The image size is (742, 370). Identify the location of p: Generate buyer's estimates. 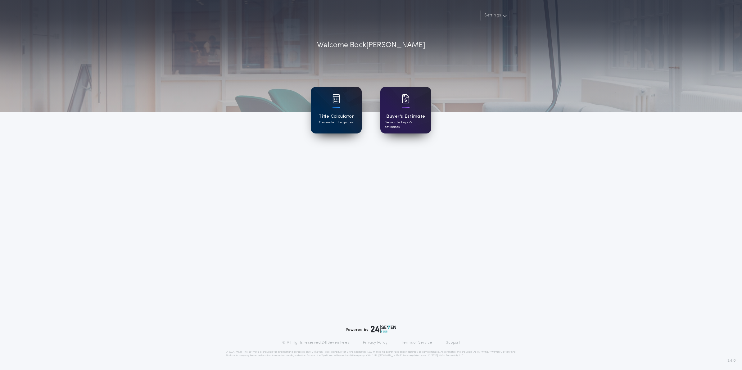
(406, 125).